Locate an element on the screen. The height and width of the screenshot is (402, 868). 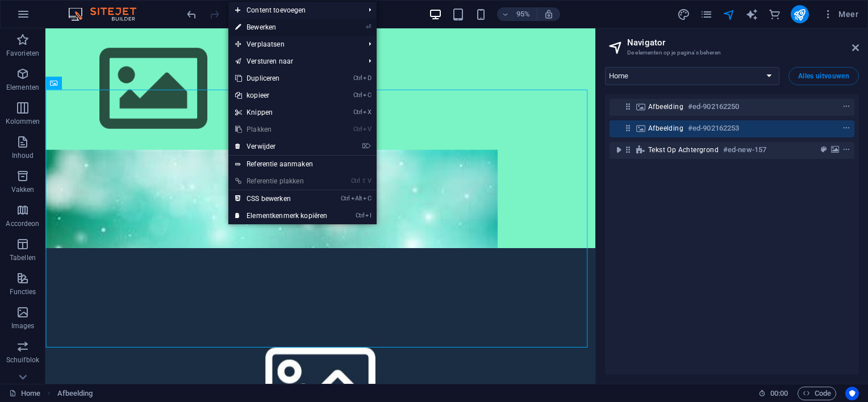
button: background is located at coordinates (835, 150).